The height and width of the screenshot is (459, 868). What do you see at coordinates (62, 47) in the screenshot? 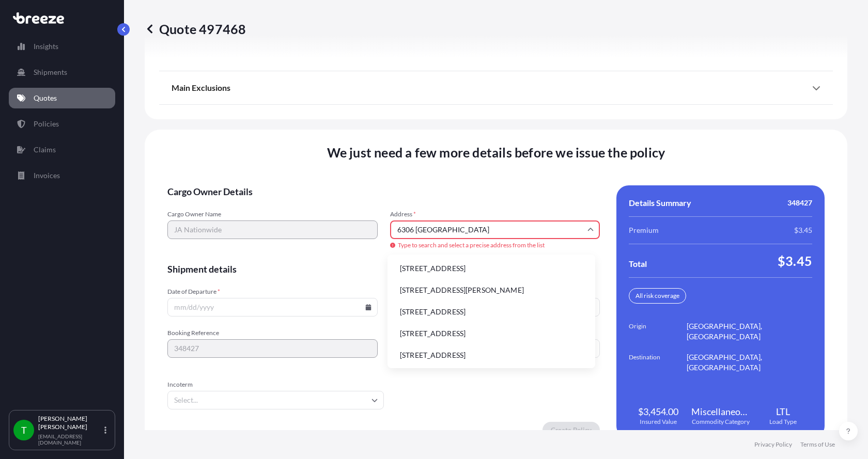
I see `a: Insights` at bounding box center [62, 47].